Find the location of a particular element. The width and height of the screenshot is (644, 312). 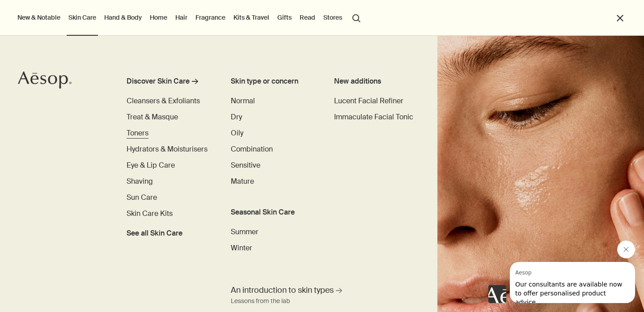

a: Dry is located at coordinates (236, 117).